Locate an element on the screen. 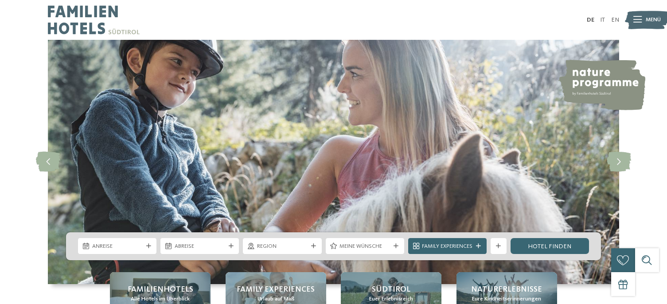  span: Region is located at coordinates (282, 247).